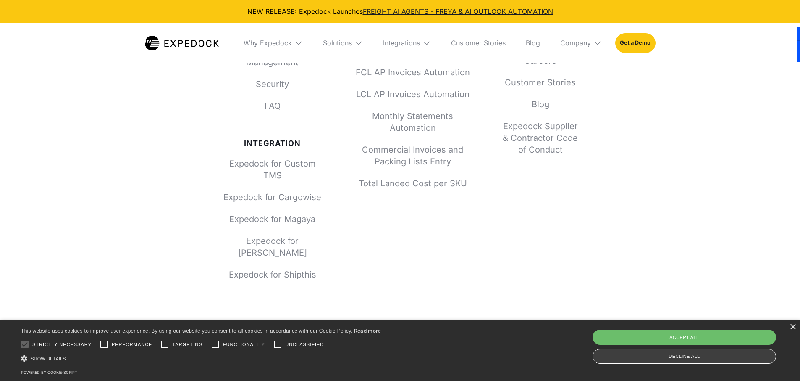 The width and height of the screenshot is (800, 381). What do you see at coordinates (201, 358) in the screenshot?
I see `div: Show details` at bounding box center [201, 358].